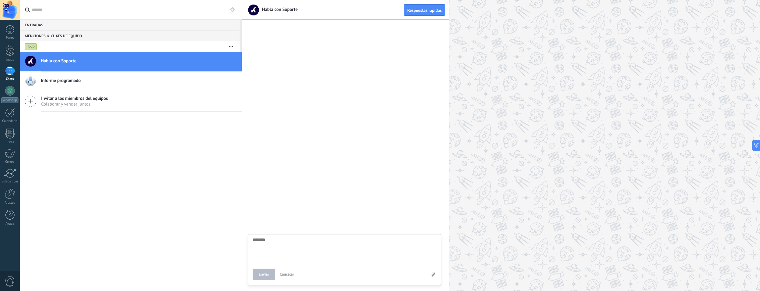  I want to click on button: Respuestas rápidas, so click(424, 10).